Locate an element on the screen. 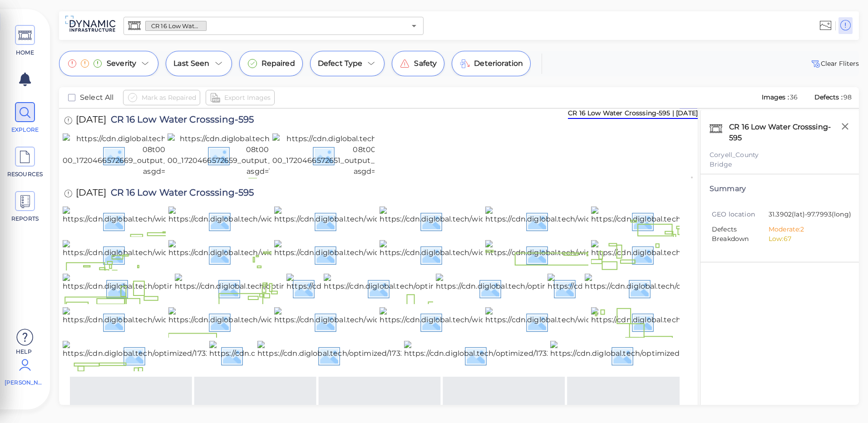  span: Clear Fliters is located at coordinates (834, 63).